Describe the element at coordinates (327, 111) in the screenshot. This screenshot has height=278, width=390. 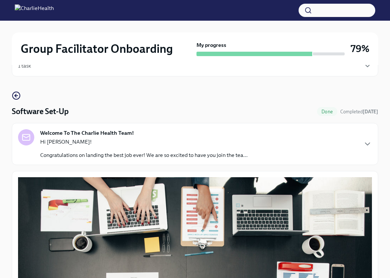
I see `span: Done` at that location.